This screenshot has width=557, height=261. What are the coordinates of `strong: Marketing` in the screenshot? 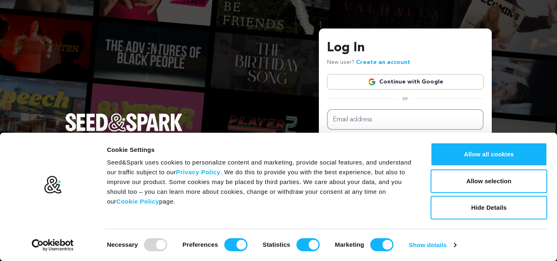 It's located at (349, 244).